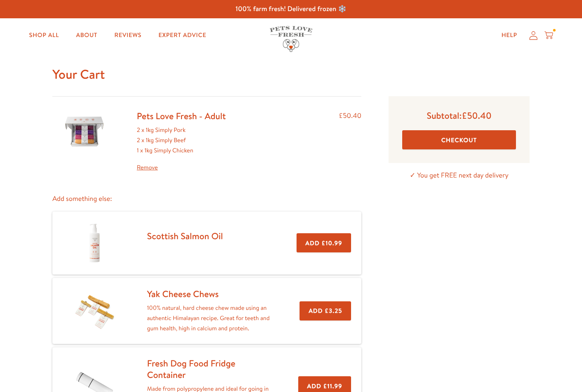 This screenshot has width=582, height=392. Describe the element at coordinates (181, 116) in the screenshot. I see `a: Pets Love Fresh - Adult` at that location.